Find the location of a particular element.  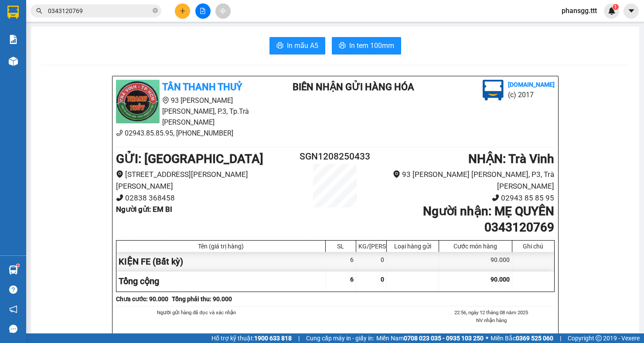

h2: SGN1208250433 is located at coordinates (335, 156).